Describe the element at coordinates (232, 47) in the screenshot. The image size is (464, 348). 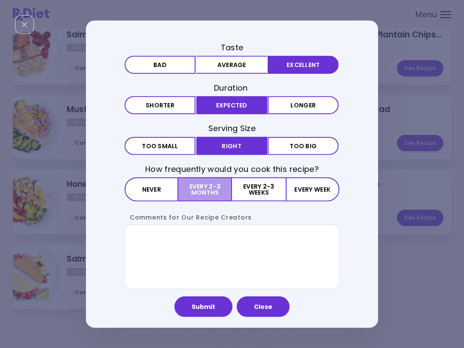
I see `h3: Taste` at that location.